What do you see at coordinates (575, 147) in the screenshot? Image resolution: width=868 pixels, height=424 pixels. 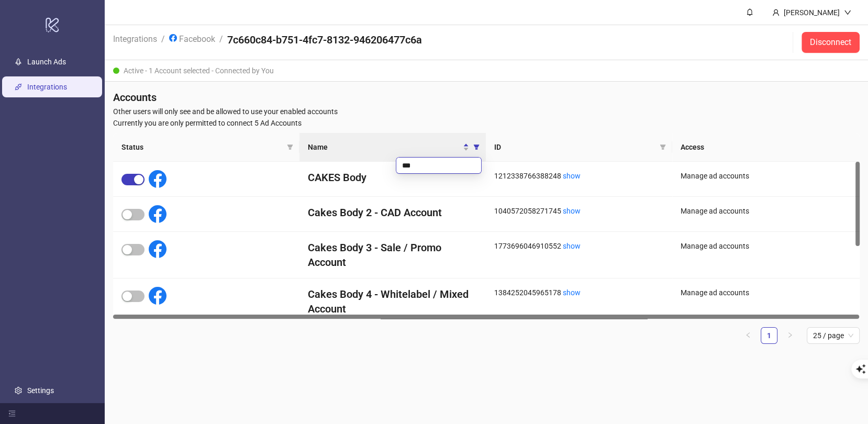 I see `span: ID` at bounding box center [575, 147].